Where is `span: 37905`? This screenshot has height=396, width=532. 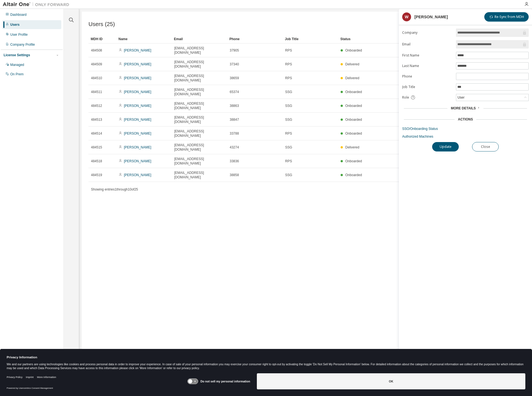 span: 37905 is located at coordinates (234, 50).